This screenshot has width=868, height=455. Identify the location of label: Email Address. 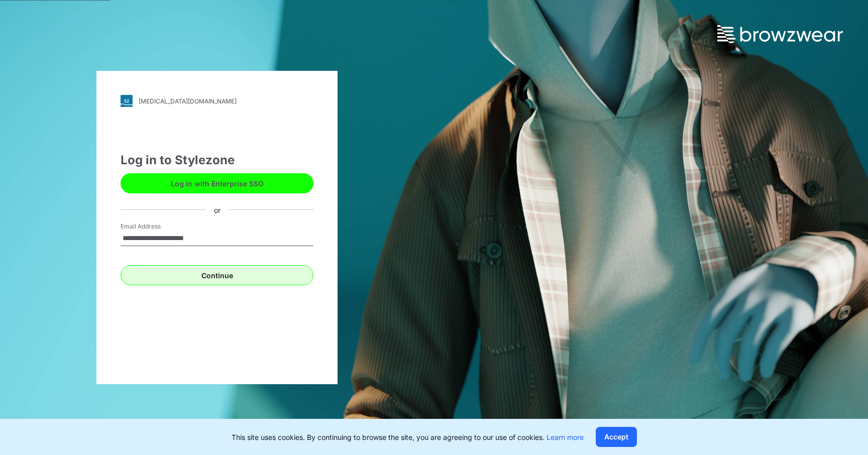
(155, 227).